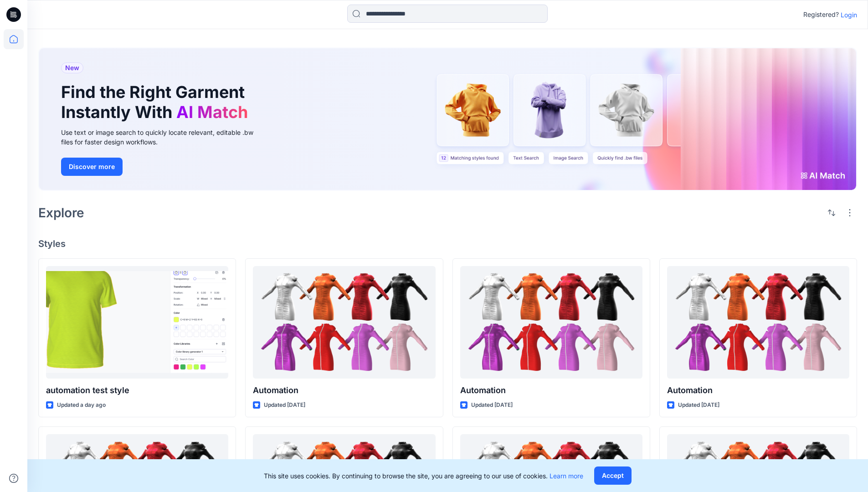  I want to click on p: Login, so click(849, 15).